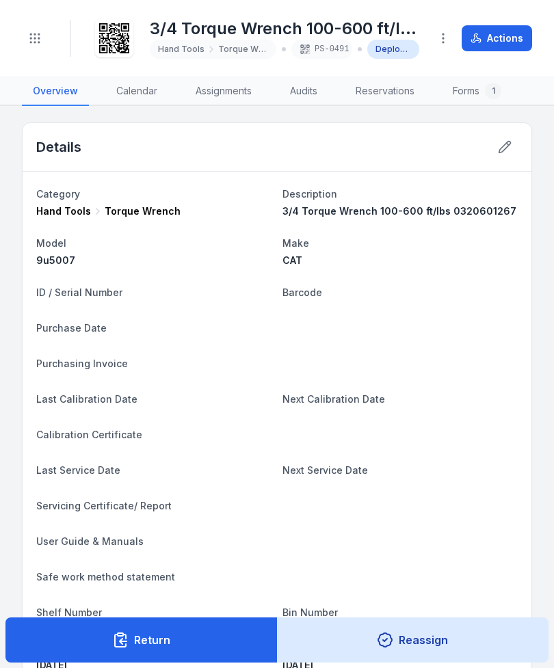  I want to click on div: PS-0491, so click(321, 49).